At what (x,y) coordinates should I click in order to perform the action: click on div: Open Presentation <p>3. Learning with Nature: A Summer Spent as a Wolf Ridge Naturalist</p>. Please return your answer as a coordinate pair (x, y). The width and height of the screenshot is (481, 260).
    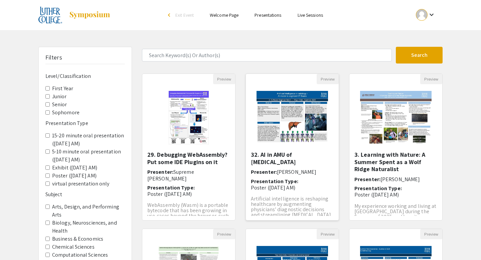
    Looking at the image, I should click on (396, 147).